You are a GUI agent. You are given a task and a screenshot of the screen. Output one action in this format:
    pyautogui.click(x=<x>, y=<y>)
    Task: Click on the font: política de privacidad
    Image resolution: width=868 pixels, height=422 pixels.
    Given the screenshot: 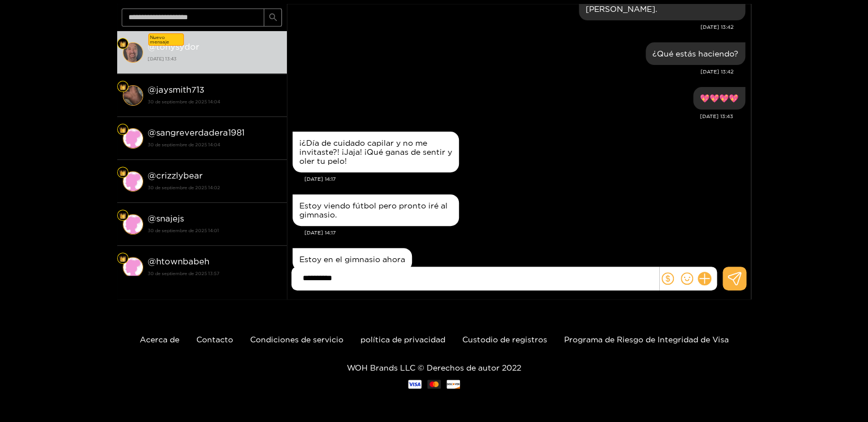 What is the action you would take?
    pyautogui.click(x=403, y=339)
    